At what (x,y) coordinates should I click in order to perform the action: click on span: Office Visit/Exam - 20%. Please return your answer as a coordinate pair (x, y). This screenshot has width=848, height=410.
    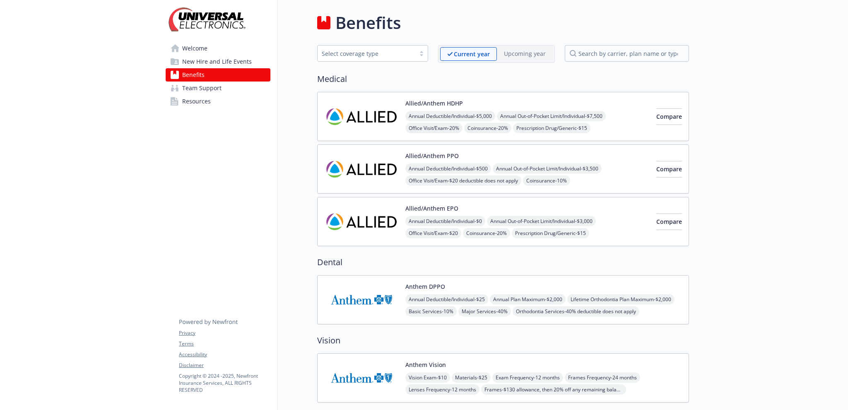
    Looking at the image, I should click on (434, 128).